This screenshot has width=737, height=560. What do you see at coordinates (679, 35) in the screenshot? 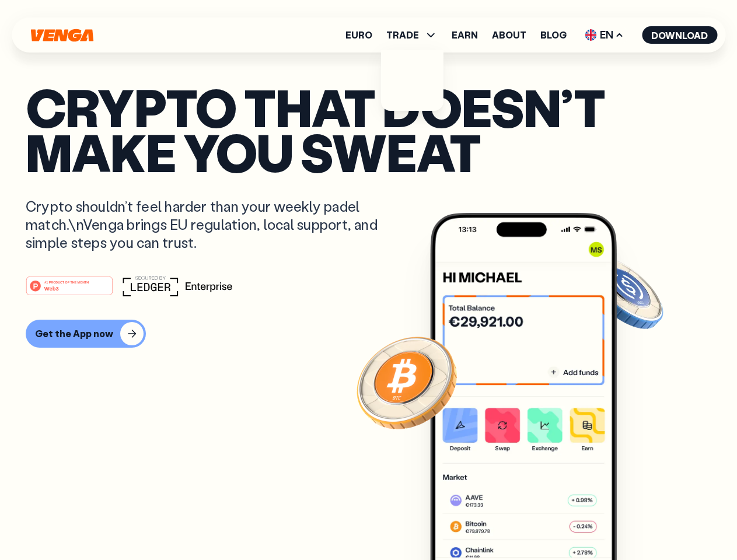
I see `a: Download` at bounding box center [679, 35].